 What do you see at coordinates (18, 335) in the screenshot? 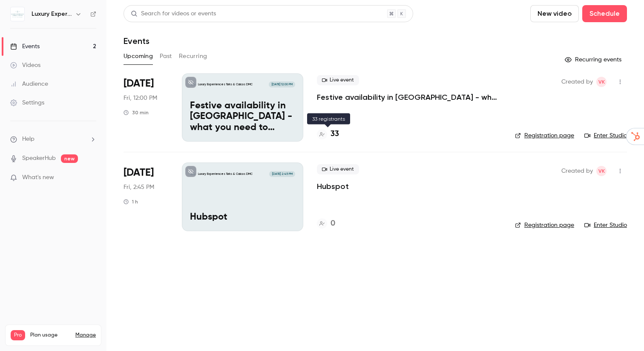
I see `span: Pro` at bounding box center [18, 335].